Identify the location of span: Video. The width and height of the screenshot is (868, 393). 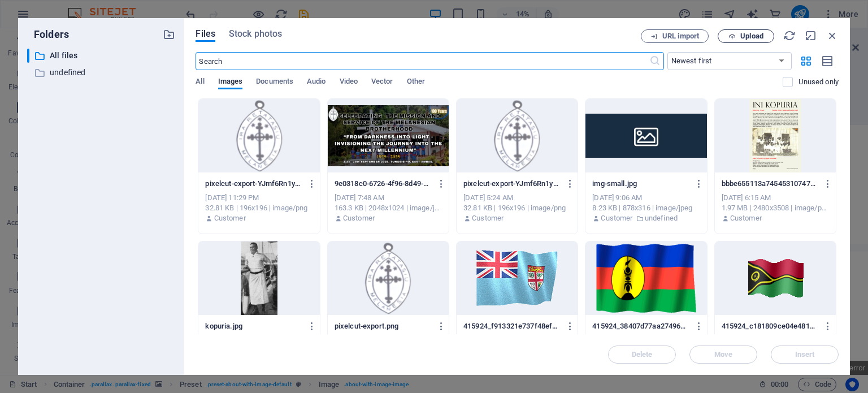
(349, 82).